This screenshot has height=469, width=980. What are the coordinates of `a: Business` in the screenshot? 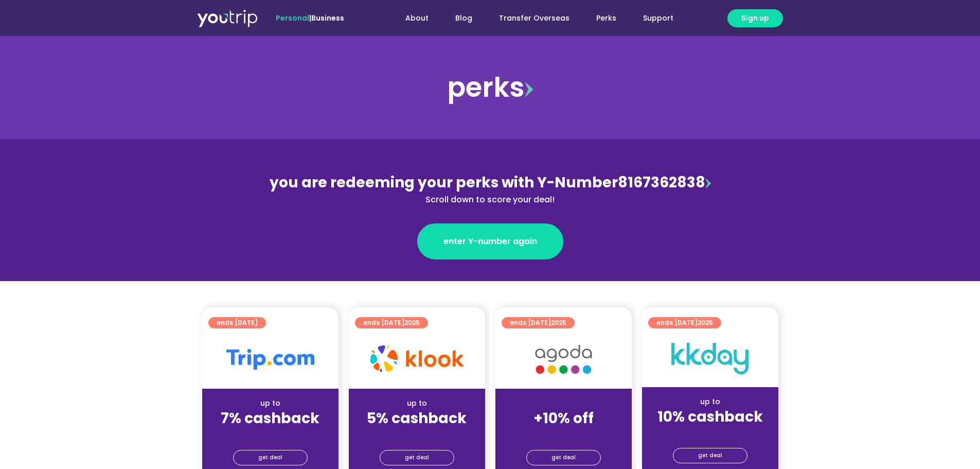 It's located at (327, 18).